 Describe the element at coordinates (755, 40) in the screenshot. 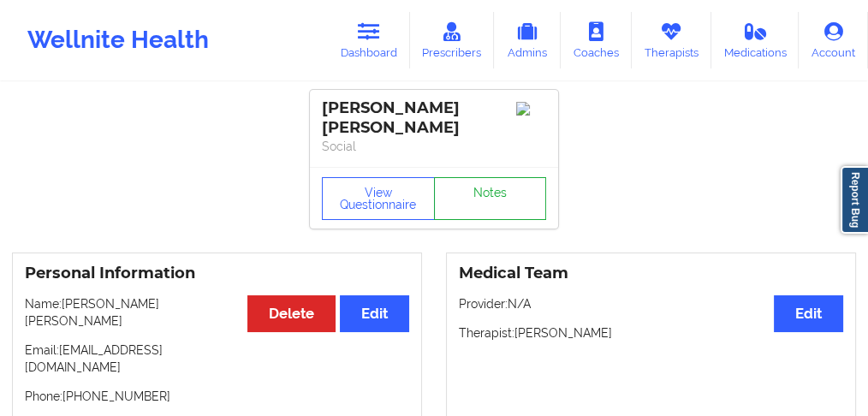

I see `a: Medications` at that location.